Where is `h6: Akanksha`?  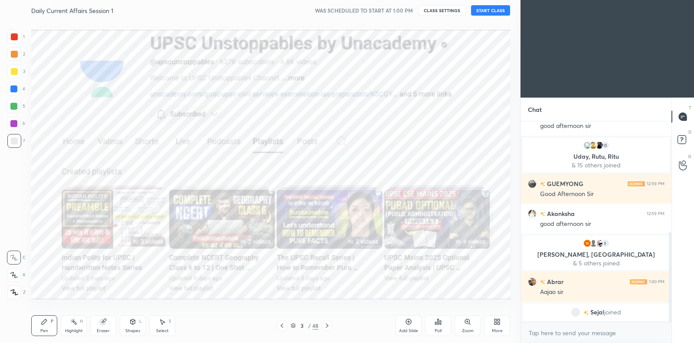 h6: Akanksha is located at coordinates (560, 213).